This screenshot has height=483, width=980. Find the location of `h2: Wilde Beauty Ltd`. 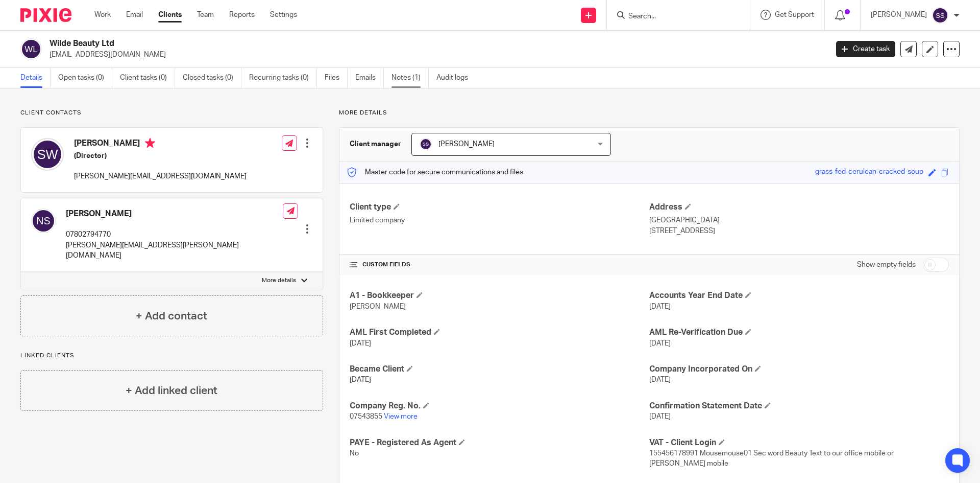

h2: Wilde Beauty Ltd is located at coordinates (358, 43).